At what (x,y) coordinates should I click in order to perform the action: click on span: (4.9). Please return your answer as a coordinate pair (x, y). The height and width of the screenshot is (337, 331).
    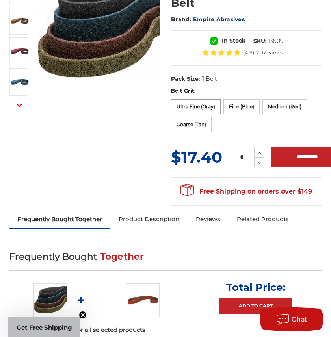
    Looking at the image, I should click on (249, 52).